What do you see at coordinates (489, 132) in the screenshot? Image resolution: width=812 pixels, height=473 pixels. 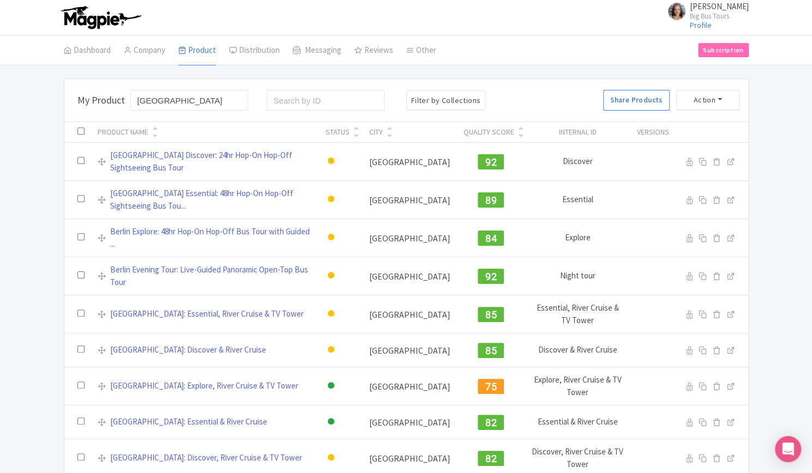 I see `div: Quality Score` at bounding box center [489, 132].